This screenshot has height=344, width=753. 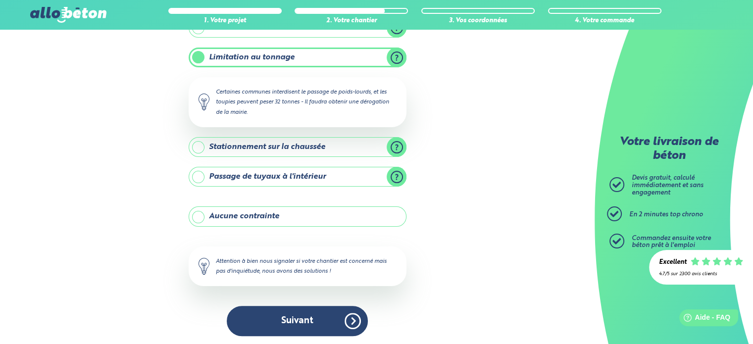 What do you see at coordinates (298, 102) in the screenshot?
I see `div: Certaines communes interdisent le passage de poids-lourds, et les toupies peuvent peser 32 tonnes...` at bounding box center [298, 102].